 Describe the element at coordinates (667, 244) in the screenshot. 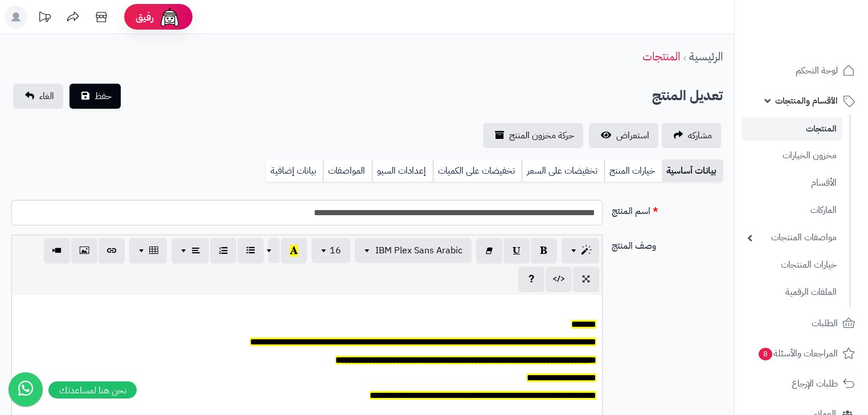

I see `label: وصف المنتج` at that location.